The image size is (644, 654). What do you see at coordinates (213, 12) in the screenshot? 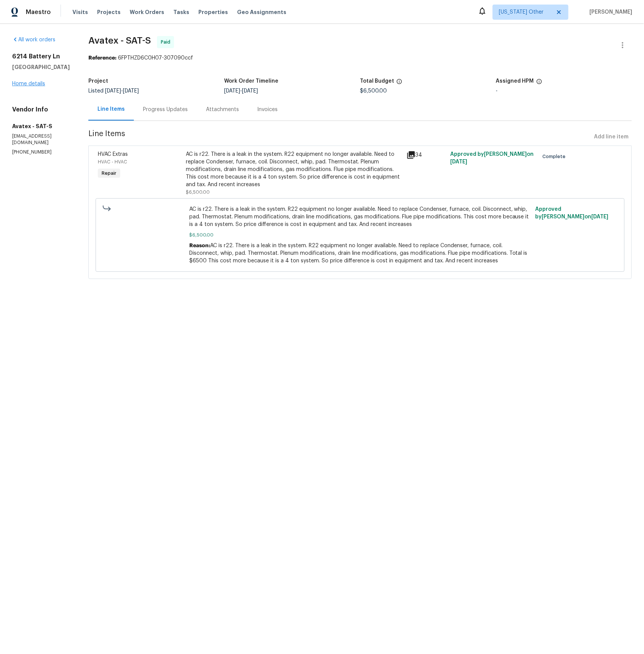
I see `span: Properties` at bounding box center [213, 12].